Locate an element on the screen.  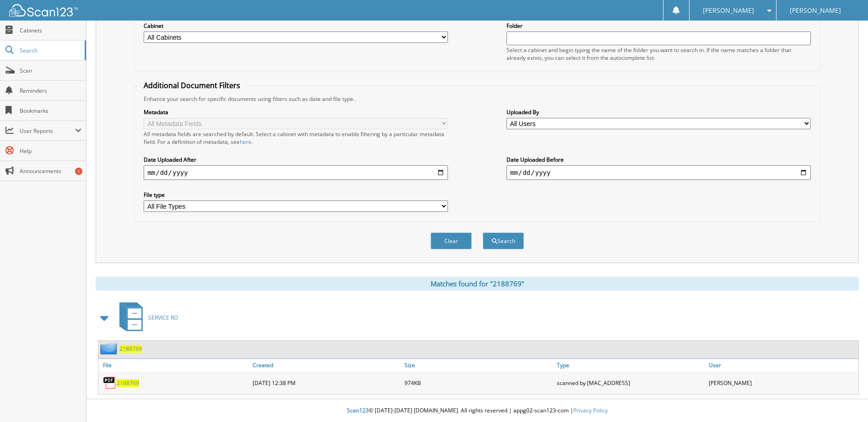
a: here is located at coordinates (246, 142).